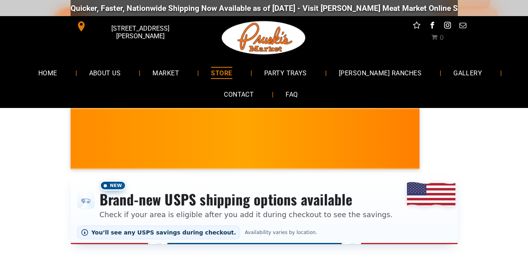 This screenshot has height=280, width=528. Describe the element at coordinates (166, 73) in the screenshot. I see `a: MARKET` at that location.